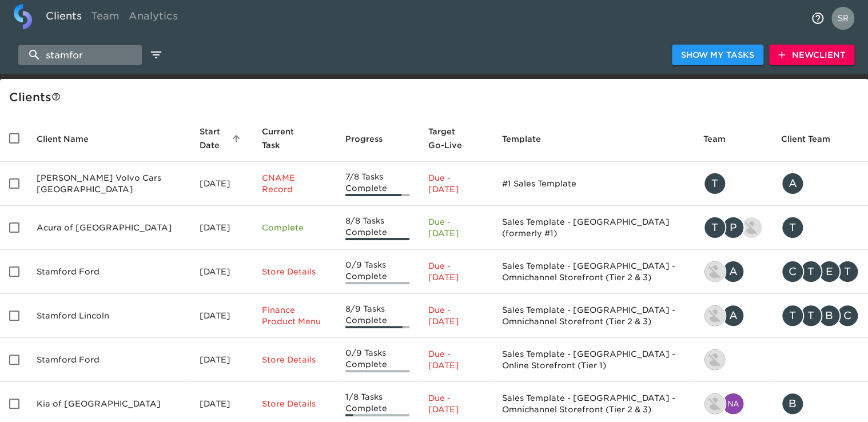 The image size is (868, 422). Describe the element at coordinates (372, 139) in the screenshot. I see `span: Progress` at that location.